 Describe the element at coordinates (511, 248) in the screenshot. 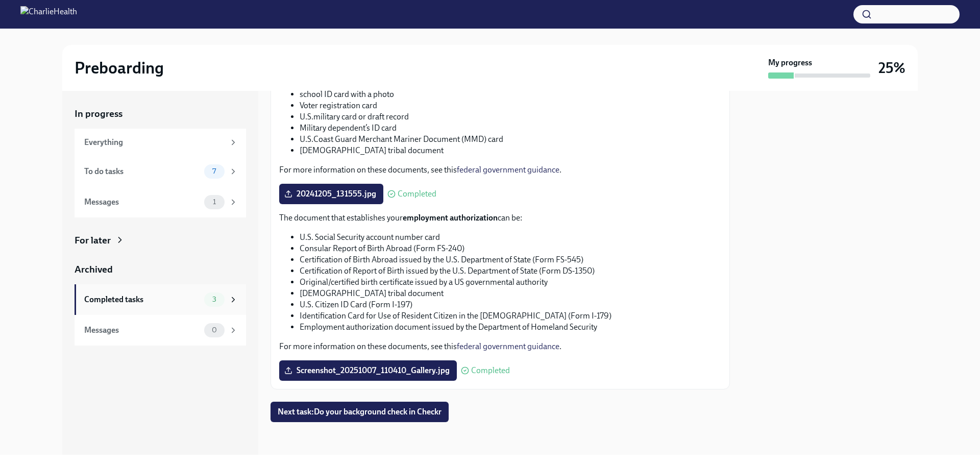

I see `li: Consular Report of Birth Abroad (Form FS-240)` at that location.